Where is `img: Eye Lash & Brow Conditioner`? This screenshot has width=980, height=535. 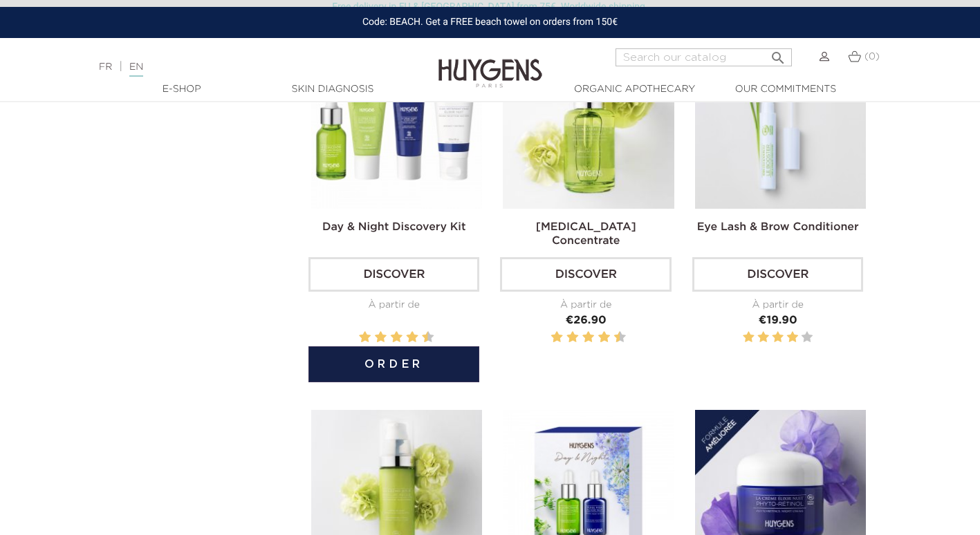 img: Eye Lash & Brow Conditioner is located at coordinates (780, 123).